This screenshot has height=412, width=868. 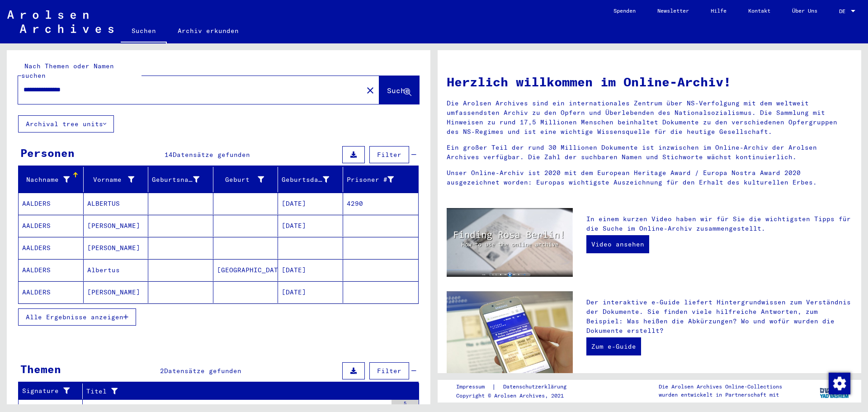 I want to click on mat-header-cell: Geburtsname, so click(x=181, y=179).